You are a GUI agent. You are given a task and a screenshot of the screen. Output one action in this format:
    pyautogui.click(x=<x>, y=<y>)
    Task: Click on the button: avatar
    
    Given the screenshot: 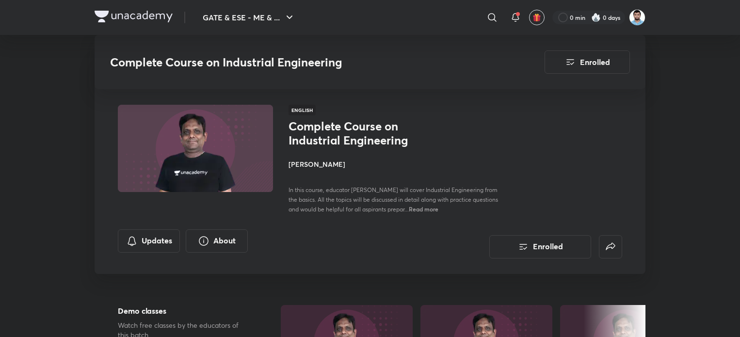 What is the action you would take?
    pyautogui.click(x=537, y=17)
    